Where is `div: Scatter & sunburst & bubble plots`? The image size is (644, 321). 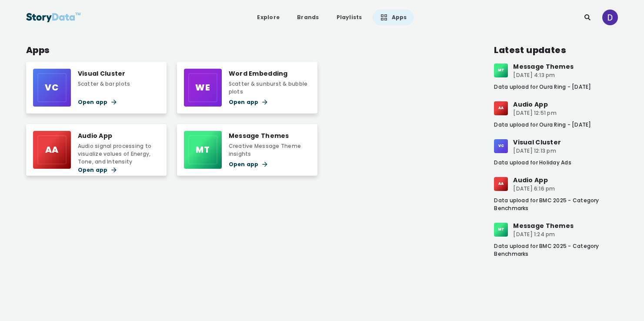 div: Scatter & sunburst & bubble plots is located at coordinates (270, 88).